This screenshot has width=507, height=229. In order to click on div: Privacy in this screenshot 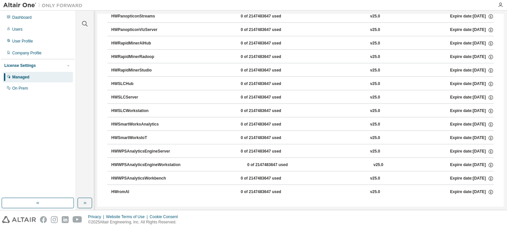, I will do `click(97, 217)`.